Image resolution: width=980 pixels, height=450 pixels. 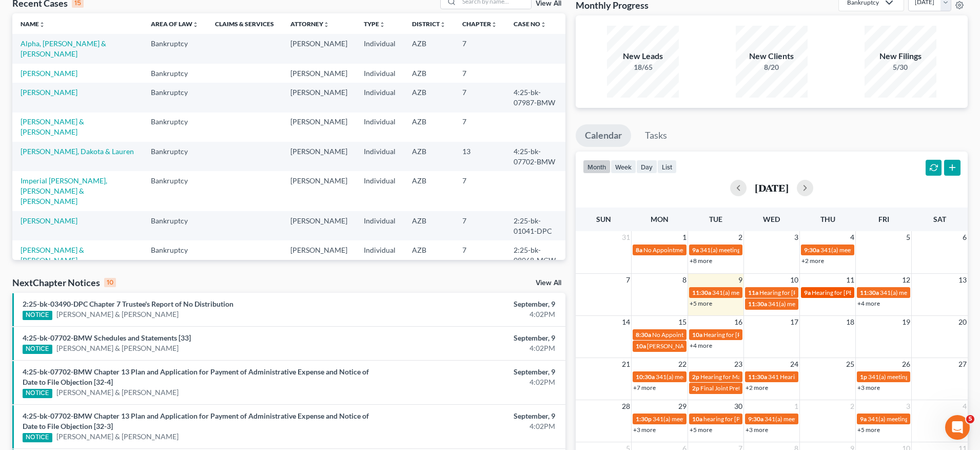 What do you see at coordinates (901, 67) in the screenshot?
I see `div: 5/30` at bounding box center [901, 67].